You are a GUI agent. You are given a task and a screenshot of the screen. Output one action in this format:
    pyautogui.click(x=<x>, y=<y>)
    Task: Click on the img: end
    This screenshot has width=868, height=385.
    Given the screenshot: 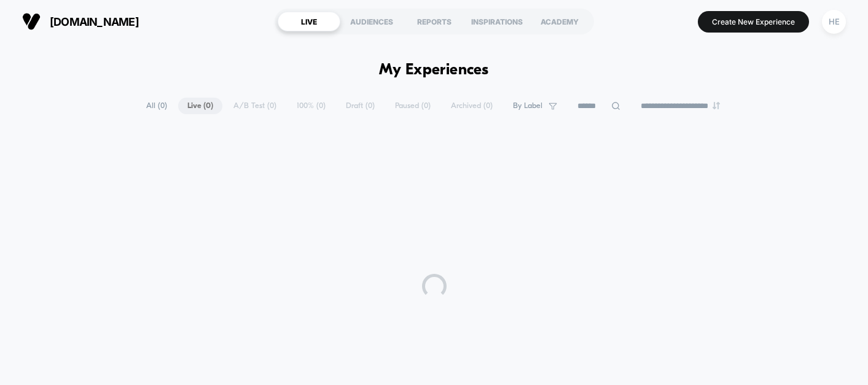 What is the action you would take?
    pyautogui.click(x=716, y=106)
    